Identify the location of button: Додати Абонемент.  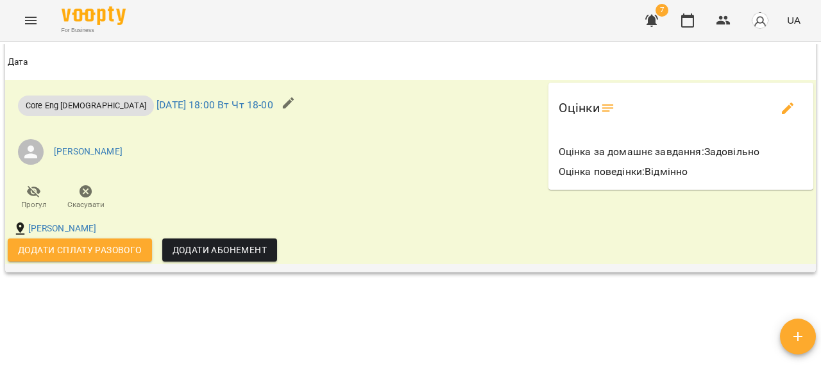
(219, 250).